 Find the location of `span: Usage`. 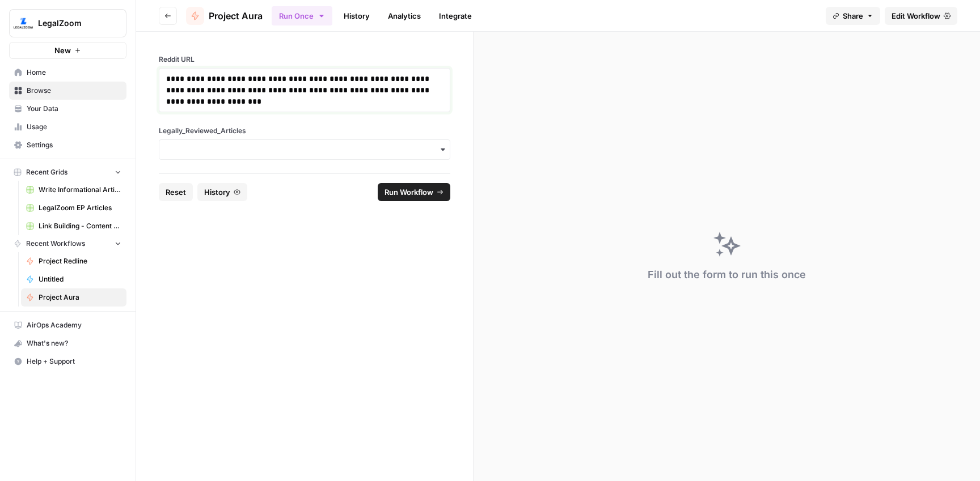

span: Usage is located at coordinates (74, 127).